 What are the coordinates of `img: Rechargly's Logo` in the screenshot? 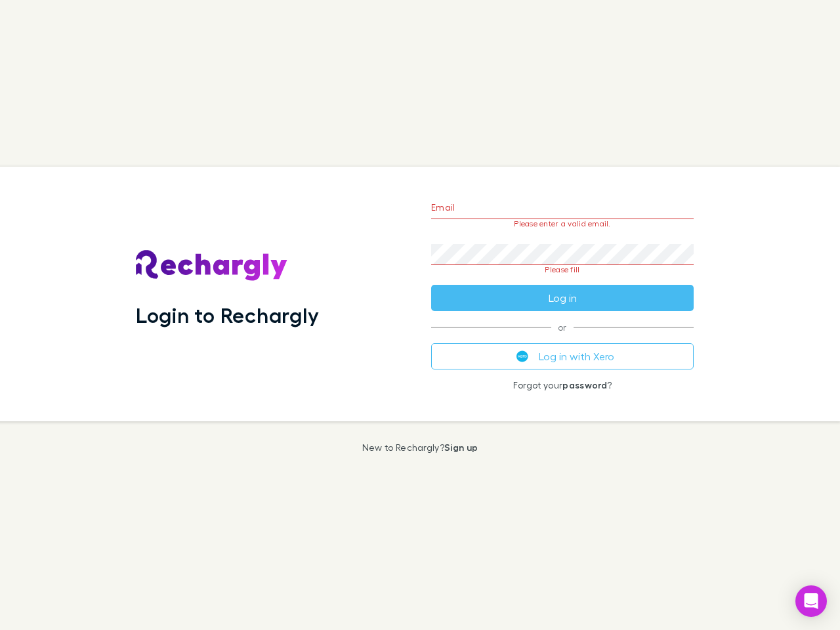 It's located at (212, 265).